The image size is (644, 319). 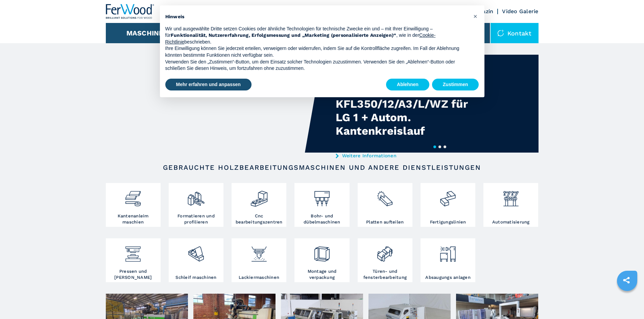 What do you see at coordinates (317, 52) in the screenshot?
I see `p: Ihre Einwilligung können Sie jederzeit erteilen, verweigern oder widerrufen, indem Sie auf die Ko...` at bounding box center [317, 52].